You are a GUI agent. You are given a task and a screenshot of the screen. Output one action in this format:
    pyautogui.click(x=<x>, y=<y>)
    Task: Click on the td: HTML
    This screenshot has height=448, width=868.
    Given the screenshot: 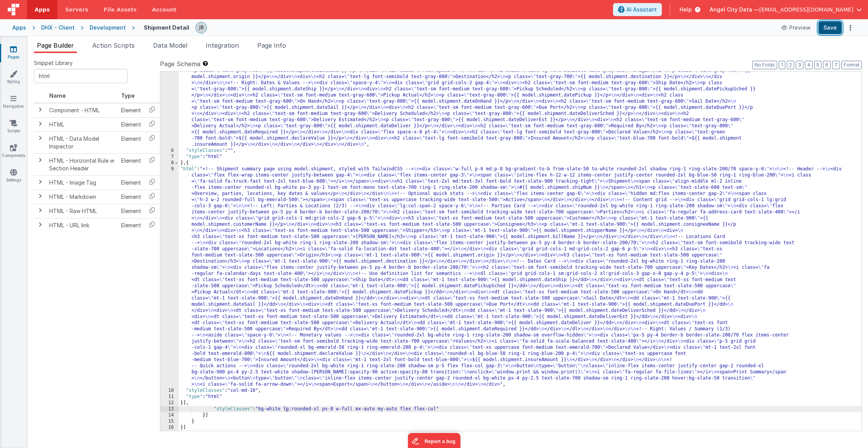 What is the action you would take?
    pyautogui.click(x=82, y=124)
    